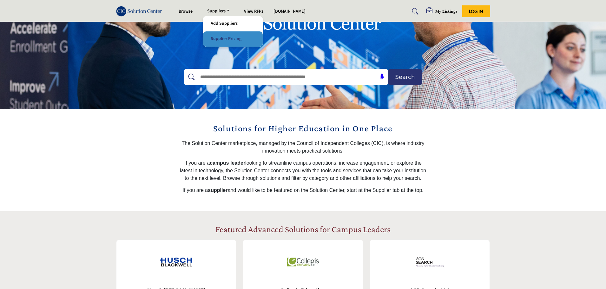  Describe the element at coordinates (405, 77) in the screenshot. I see `span: Search` at that location.